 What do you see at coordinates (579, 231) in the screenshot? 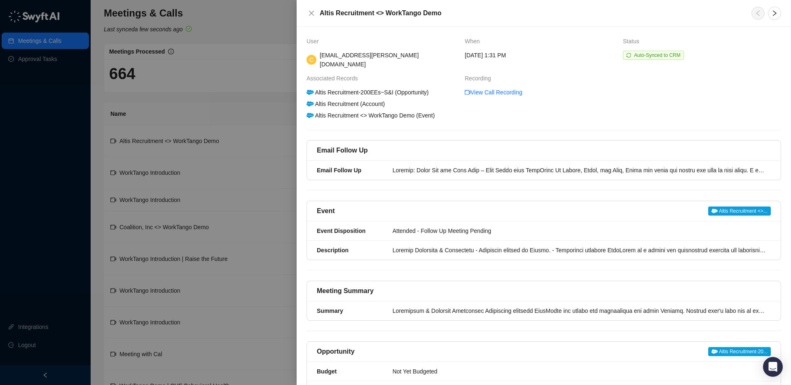
I see `div: Attended - Follow Up Meeting Pending` at bounding box center [579, 231].